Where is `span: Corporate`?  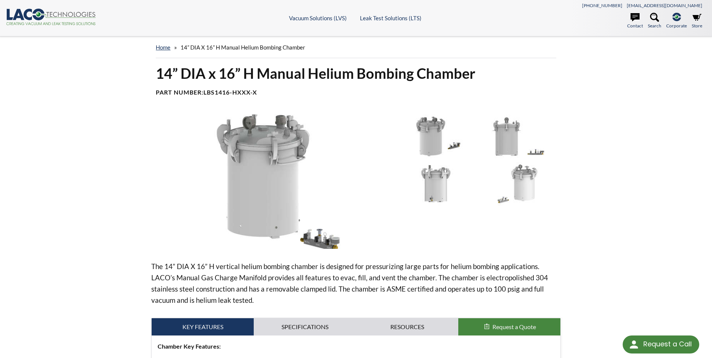
span: Corporate is located at coordinates (676, 26).